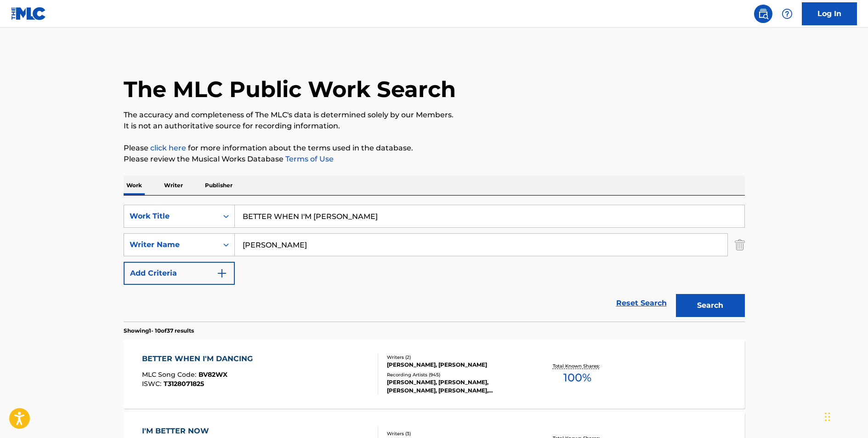 The image size is (868, 438). What do you see at coordinates (171, 216) in the screenshot?
I see `div: Work Title` at bounding box center [171, 216].